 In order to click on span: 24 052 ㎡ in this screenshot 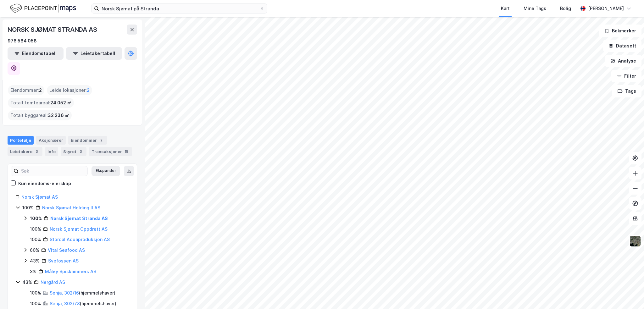, I will do `click(61, 103)`.